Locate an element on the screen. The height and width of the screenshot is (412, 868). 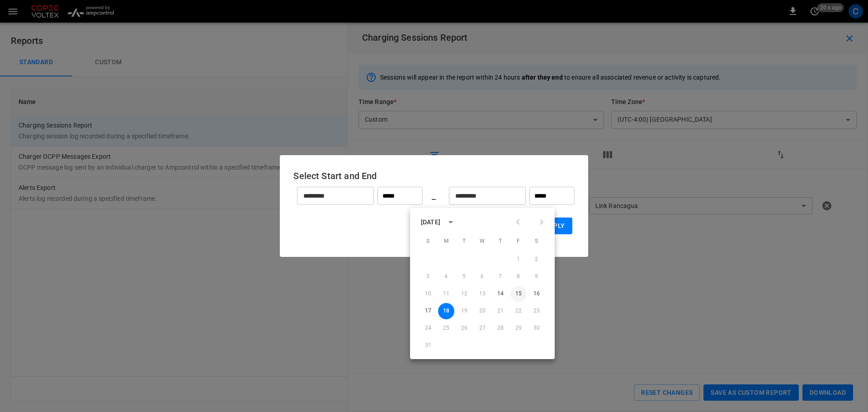
button: 16 is located at coordinates (536, 294).